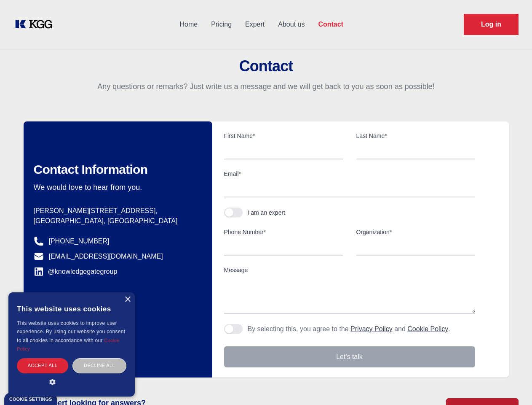 The image size is (532, 405). I want to click on a: Pricing, so click(221, 24).